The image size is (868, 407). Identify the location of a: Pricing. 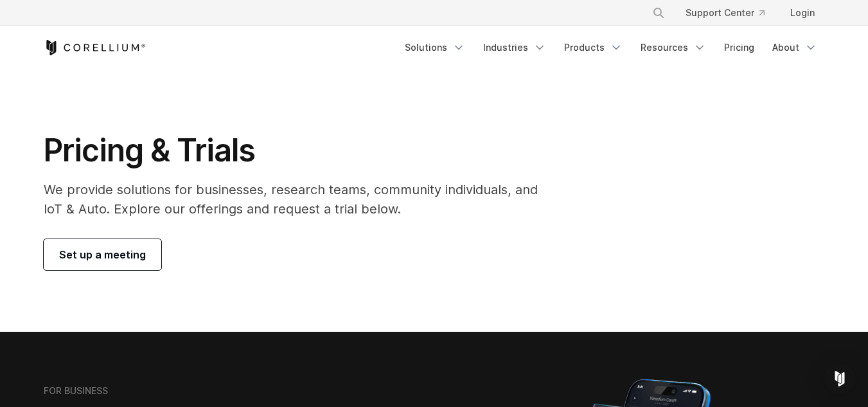
(739, 47).